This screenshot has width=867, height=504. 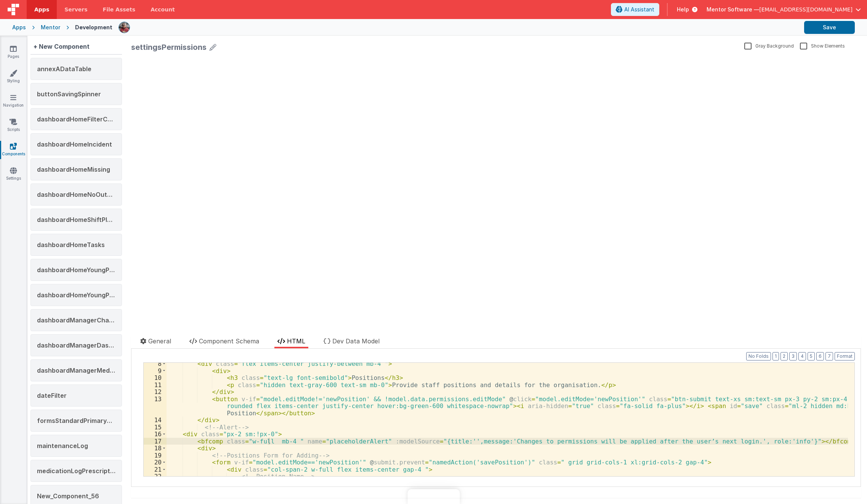 I want to click on span: dashboardHomeYoungPeoplexxx, so click(x=87, y=295).